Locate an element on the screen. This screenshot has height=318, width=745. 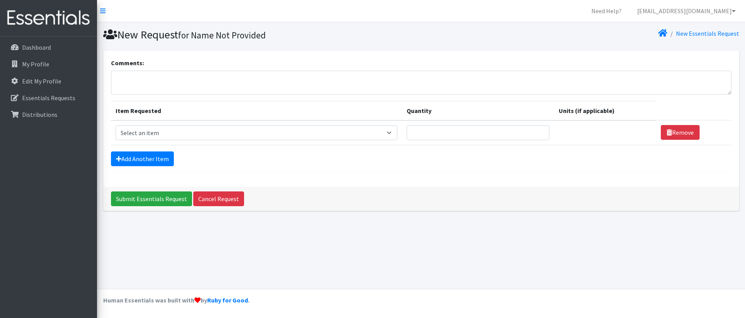
a: Essentials Requests is located at coordinates (49, 98).